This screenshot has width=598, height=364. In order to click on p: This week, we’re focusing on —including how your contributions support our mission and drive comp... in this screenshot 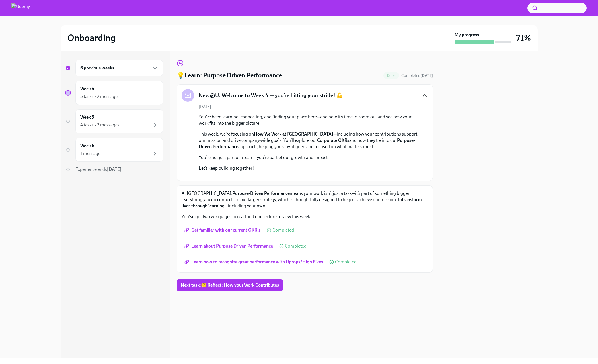, I will do `click(309, 140)`.